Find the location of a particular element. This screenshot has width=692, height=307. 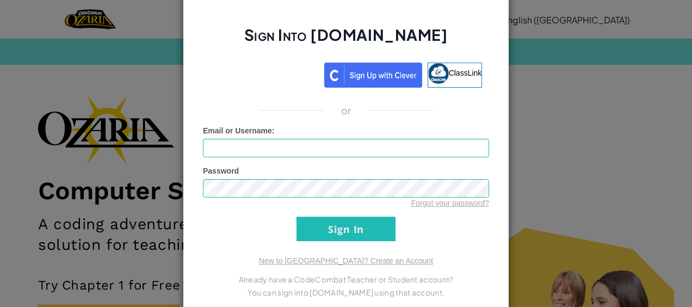

span: ClassLink is located at coordinates (465, 73).